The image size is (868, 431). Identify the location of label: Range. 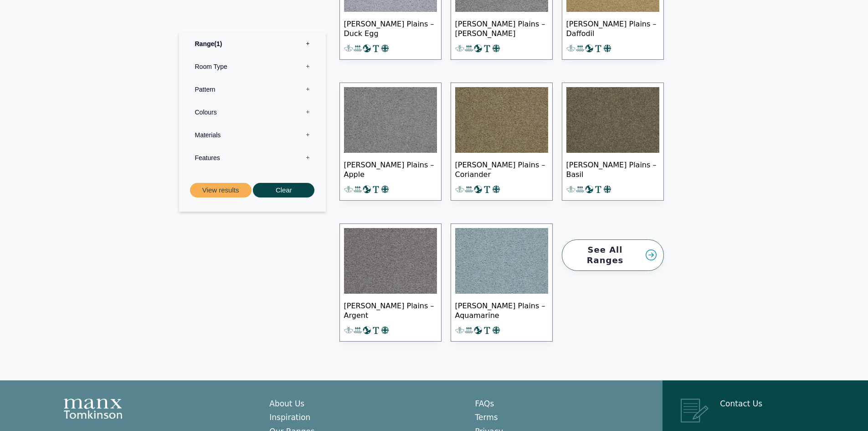
(252, 44).